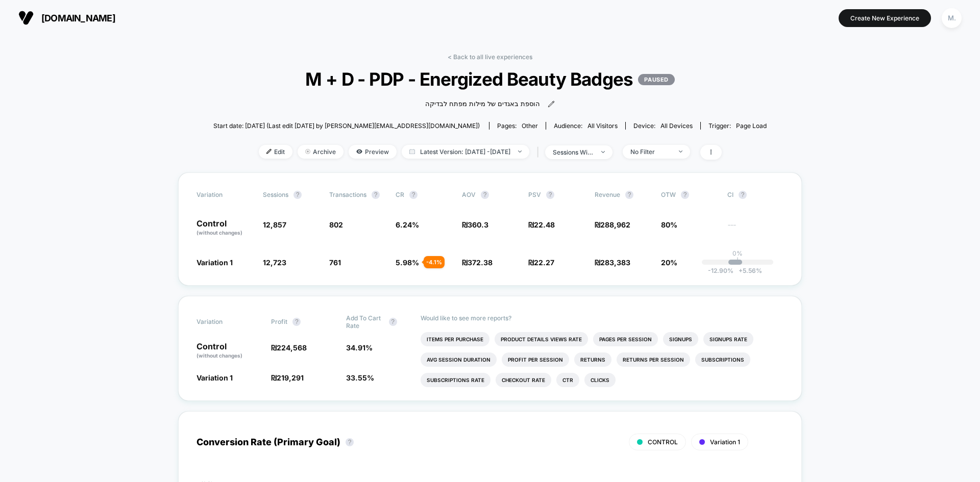  Describe the element at coordinates (723, 360) in the screenshot. I see `li: Subscriptions` at that location.